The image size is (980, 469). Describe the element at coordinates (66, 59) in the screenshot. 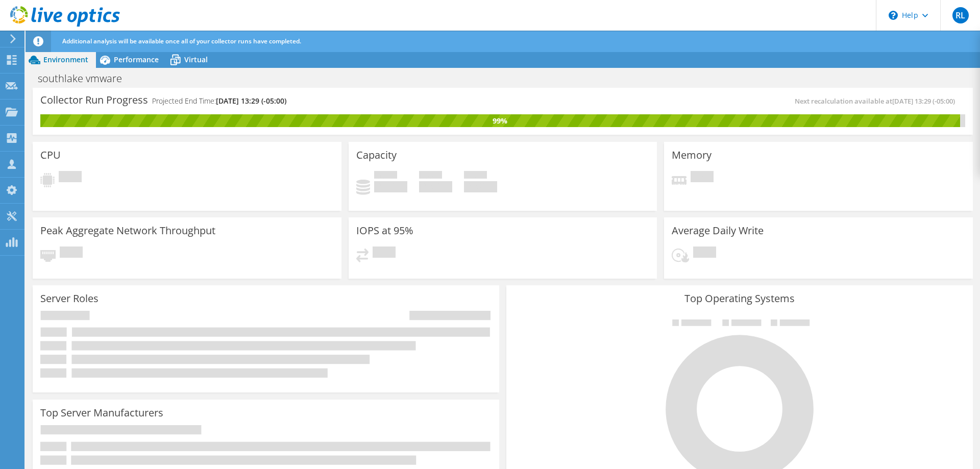

I see `span: Environment` at that location.